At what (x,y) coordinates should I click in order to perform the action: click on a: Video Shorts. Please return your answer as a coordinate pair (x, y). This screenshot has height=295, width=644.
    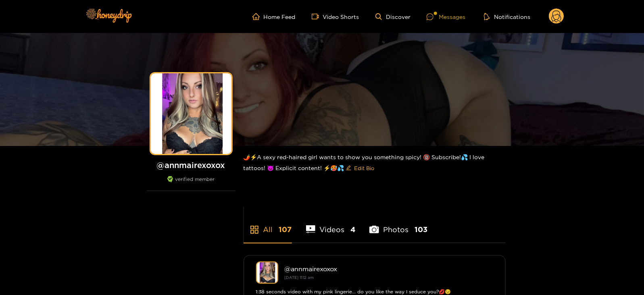
    Looking at the image, I should click on (336, 16).